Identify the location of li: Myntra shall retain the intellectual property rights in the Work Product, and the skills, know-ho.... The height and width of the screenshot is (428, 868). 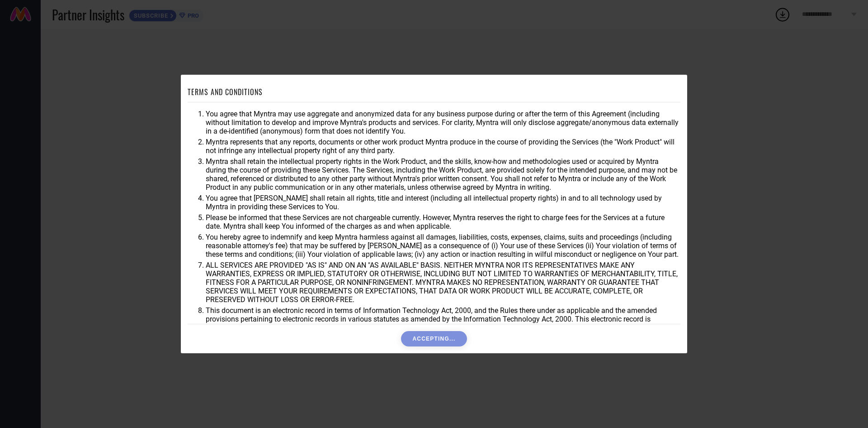
(443, 174).